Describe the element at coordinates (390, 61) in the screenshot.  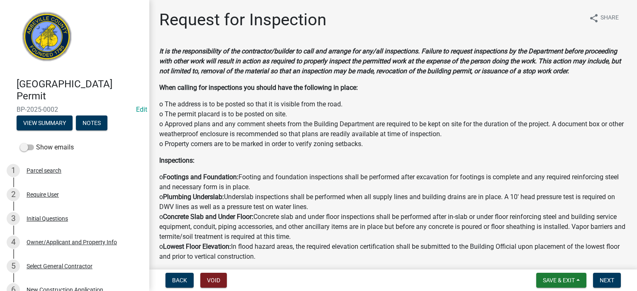
I see `strong: It is the responsibility of the contractor/builder to call and arrange for any/all inspections. F...` at that location.